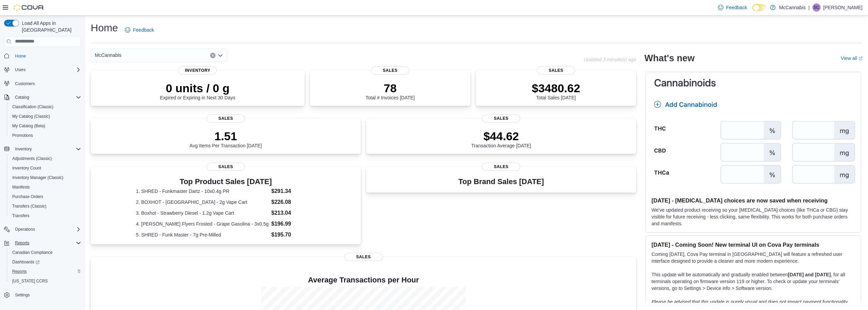  Describe the element at coordinates (213, 55) in the screenshot. I see `button: Clear input` at that location.